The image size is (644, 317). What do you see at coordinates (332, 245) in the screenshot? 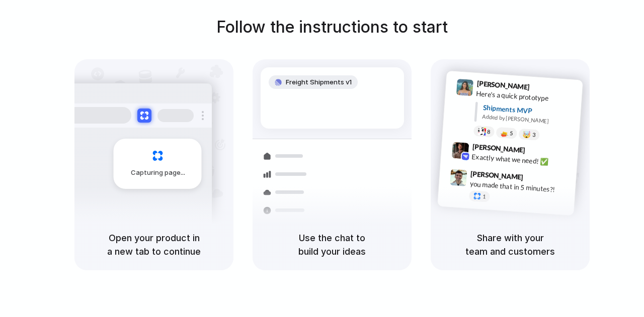
I see `h5: Use the chat to build your ideas` at bounding box center [332, 245].